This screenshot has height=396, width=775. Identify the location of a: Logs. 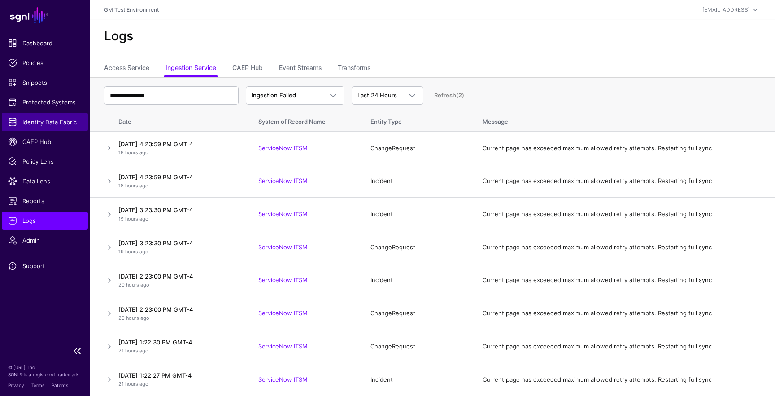
(45, 221).